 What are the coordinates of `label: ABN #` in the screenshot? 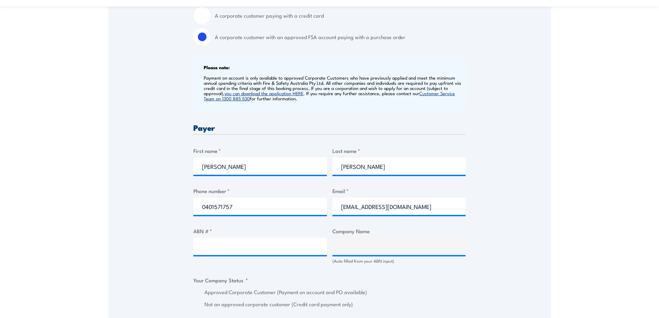 It's located at (260, 231).